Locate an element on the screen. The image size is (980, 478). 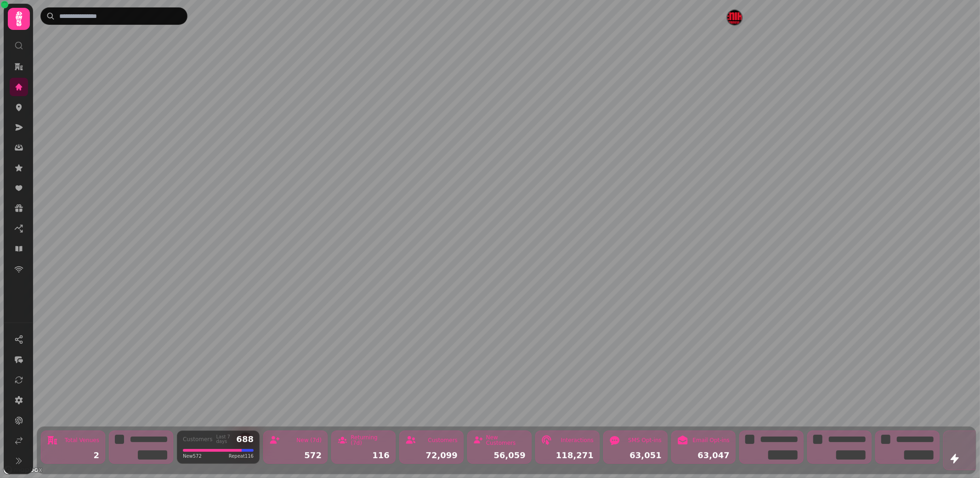
div: 63,051 is located at coordinates (636, 455).